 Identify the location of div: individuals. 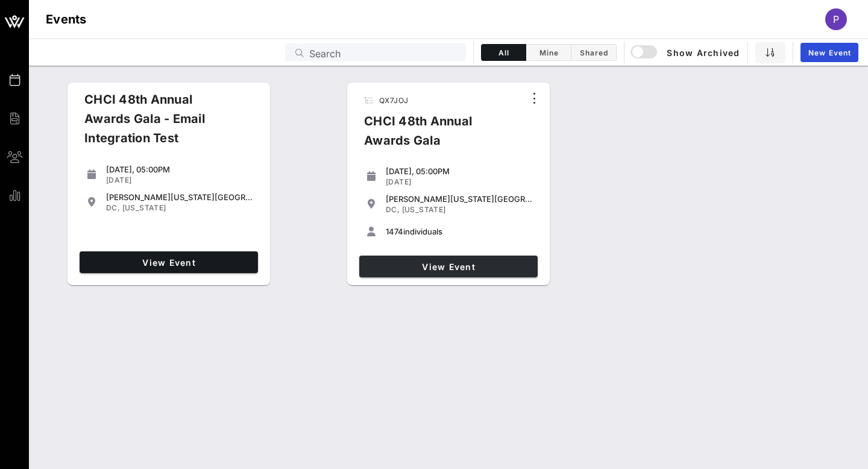
(459, 232).